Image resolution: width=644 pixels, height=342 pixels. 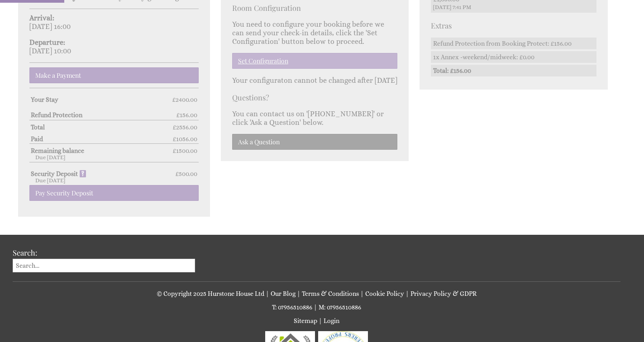 What do you see at coordinates (315, 60) in the screenshot?
I see `a: Set Configuration` at bounding box center [315, 60].